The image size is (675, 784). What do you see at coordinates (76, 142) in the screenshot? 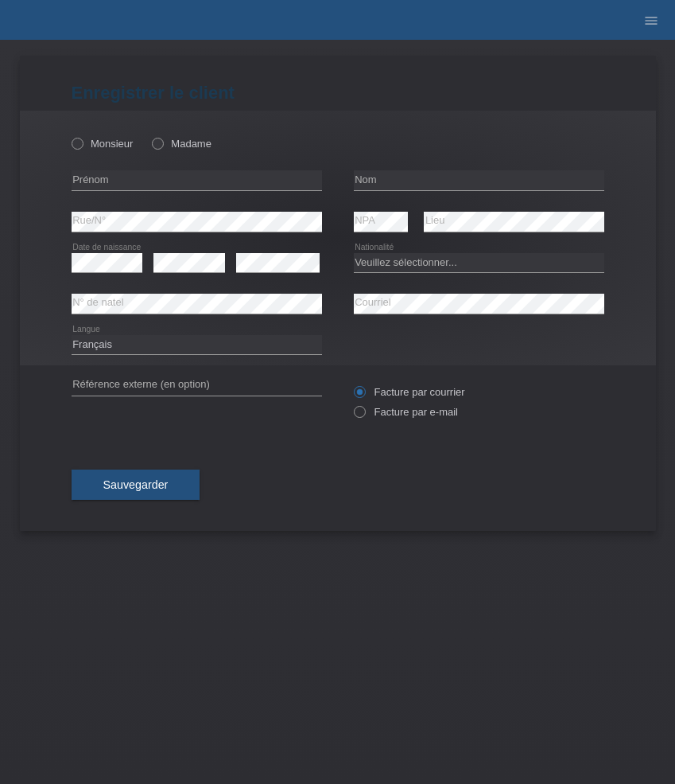
I see `input: Monsieur` at bounding box center [76, 142].